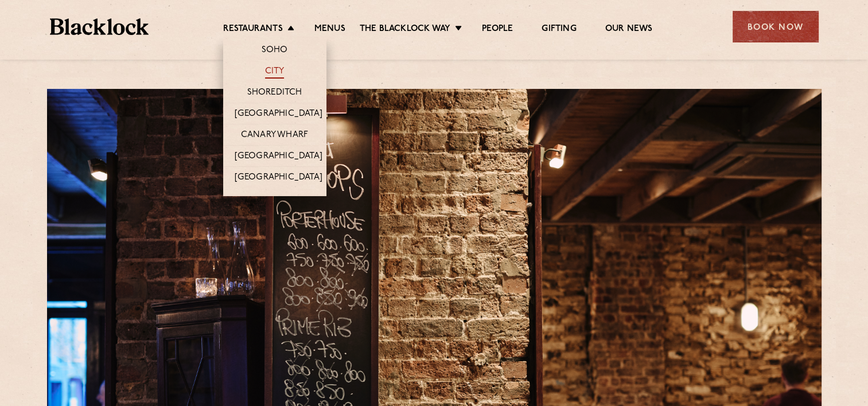 The width and height of the screenshot is (868, 406). What do you see at coordinates (497, 30) in the screenshot?
I see `a: People` at bounding box center [497, 30].